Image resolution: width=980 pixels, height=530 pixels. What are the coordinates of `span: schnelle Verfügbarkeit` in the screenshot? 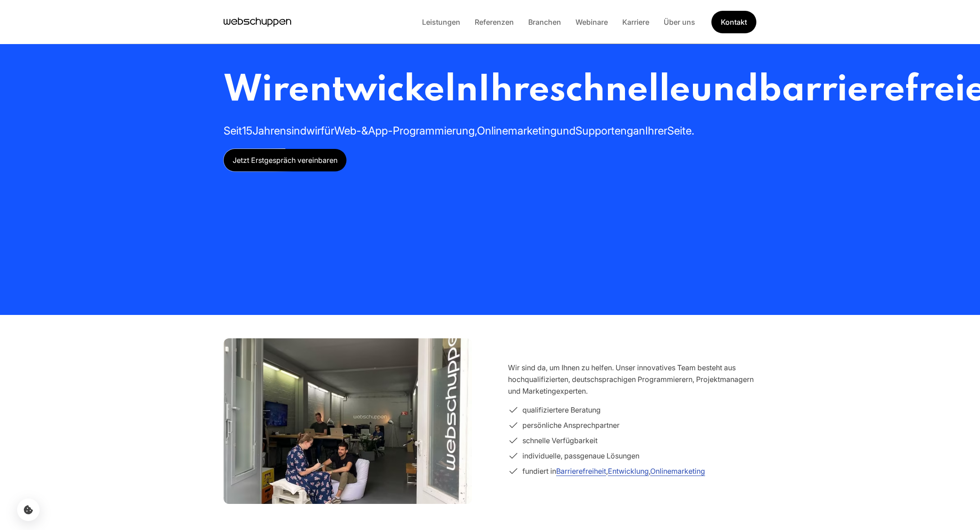 It's located at (559, 440).